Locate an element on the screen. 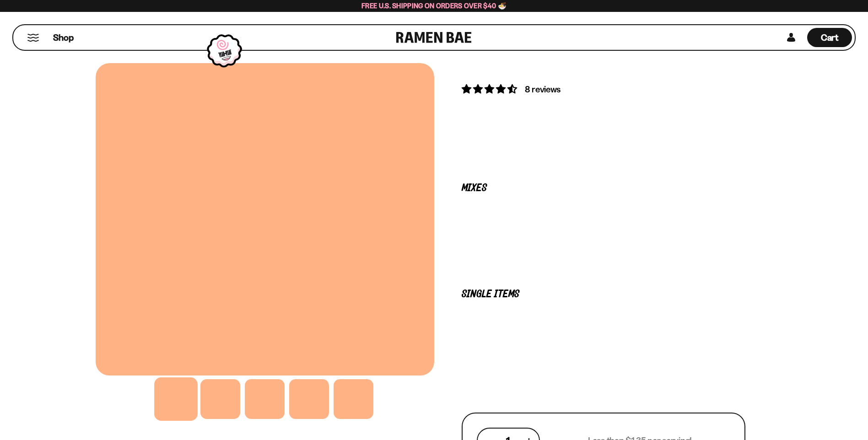 This screenshot has width=868, height=440. button: Mobile Menu Trigger is located at coordinates (33, 37).